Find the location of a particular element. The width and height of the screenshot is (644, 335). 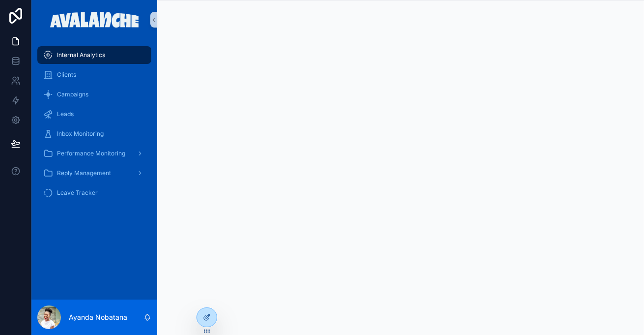

a: Reply Management is located at coordinates (94, 173).